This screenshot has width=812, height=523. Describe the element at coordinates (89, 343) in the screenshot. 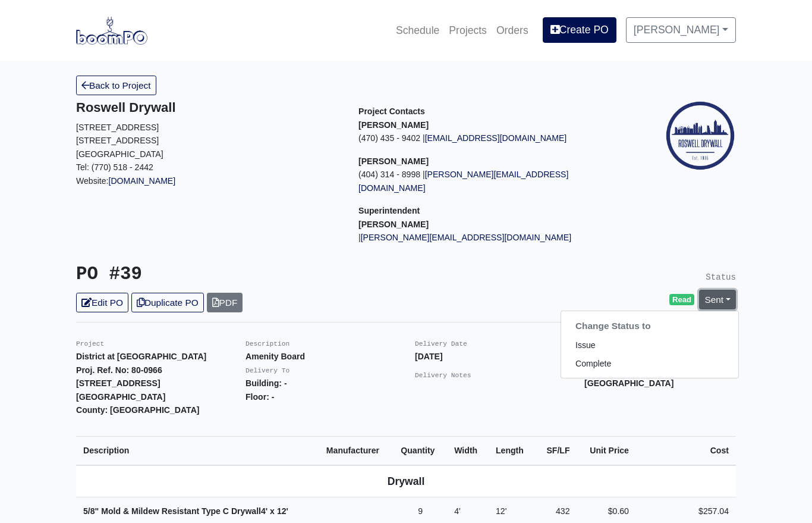

I see `small: Project` at that location.